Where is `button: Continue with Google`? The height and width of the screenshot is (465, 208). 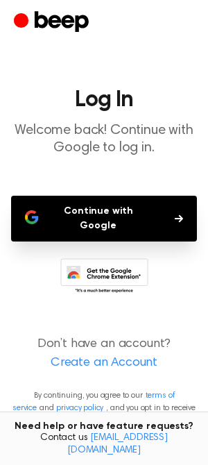
button: Continue with Google is located at coordinates (104, 219).